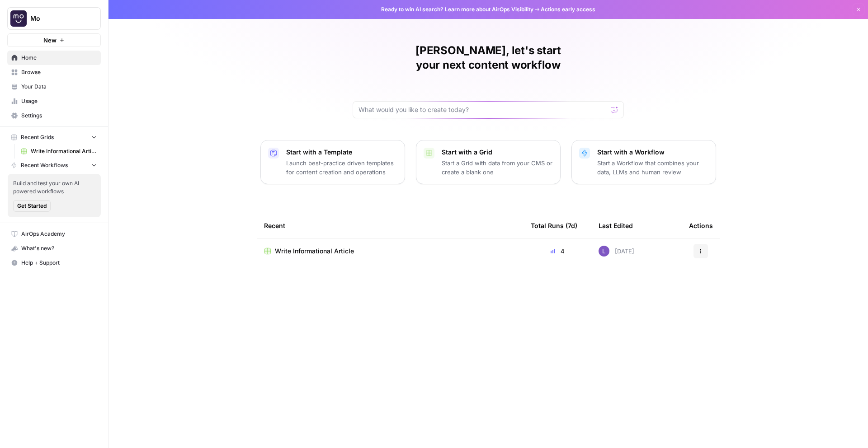 Image resolution: width=868 pixels, height=448 pixels. I want to click on a: Settings, so click(54, 116).